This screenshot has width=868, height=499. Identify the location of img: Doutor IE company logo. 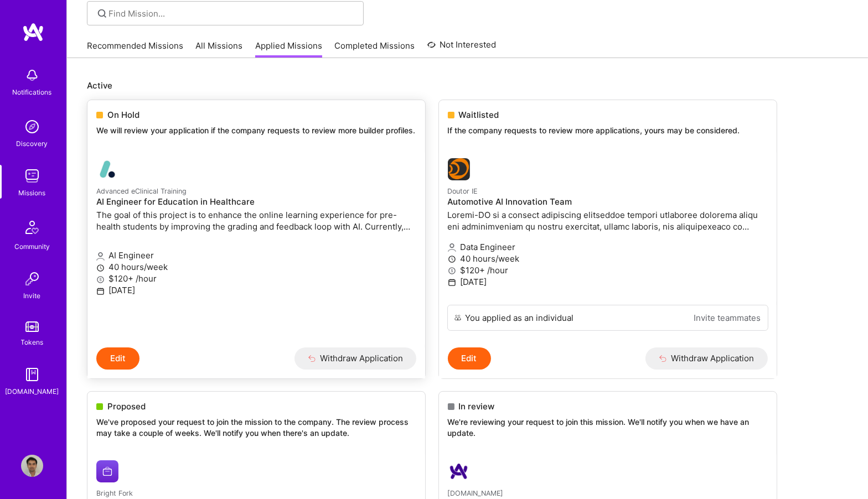
(459, 169).